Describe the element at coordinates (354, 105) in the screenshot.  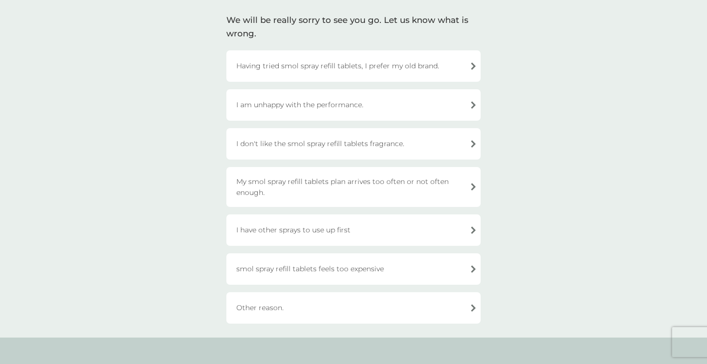
I see `div: I am unhappy with the performance.` at that location.